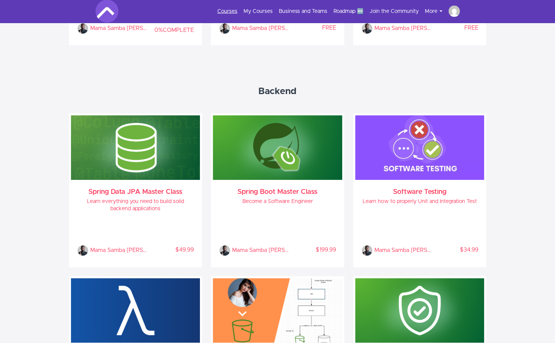 The image size is (555, 343). Describe the element at coordinates (277, 190) in the screenshot. I see `a: Spring Boot Master Class Become a Software Engineer Mama Samba Braima Nelson Mama Samba [PERSON_N...` at that location.